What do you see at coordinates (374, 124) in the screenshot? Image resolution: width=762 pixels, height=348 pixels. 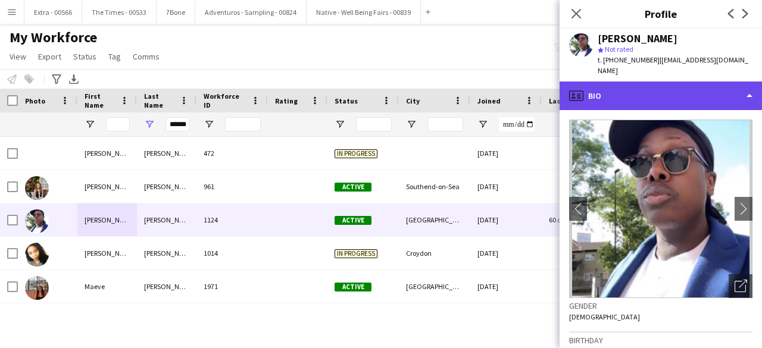 I see `input: Status Filter Input` at bounding box center [374, 124].